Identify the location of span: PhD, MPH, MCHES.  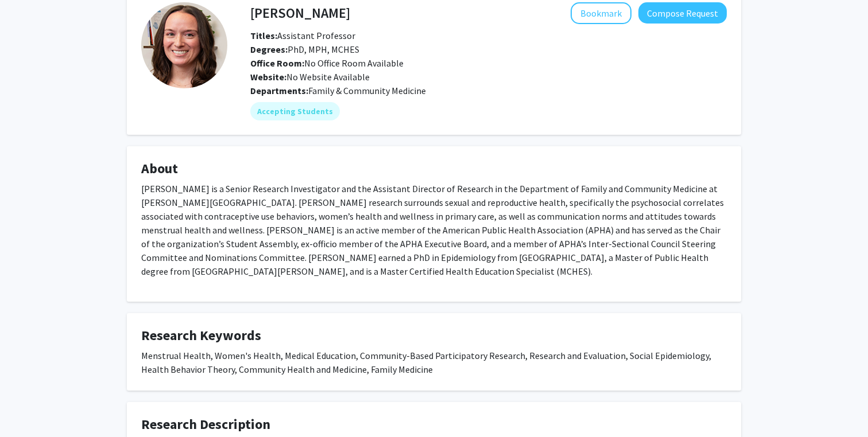
(305, 49).